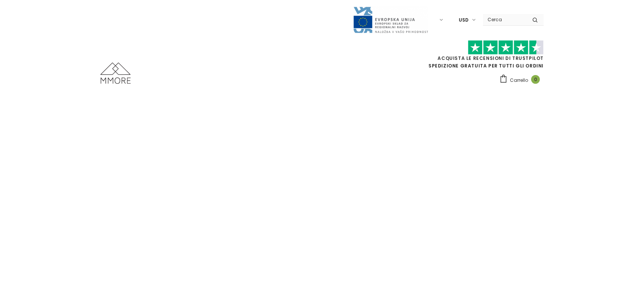 Image resolution: width=644 pixels, height=288 pixels. I want to click on a: Javni Razpis, so click(390, 19).